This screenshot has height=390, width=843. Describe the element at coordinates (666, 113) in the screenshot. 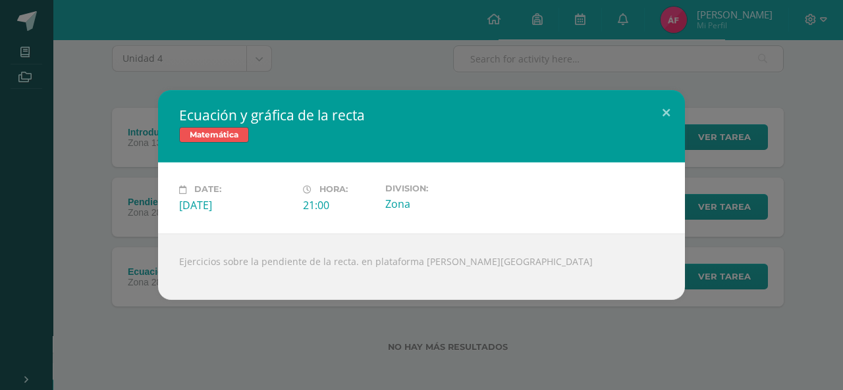

I see `button: Close (Esc)` at that location.